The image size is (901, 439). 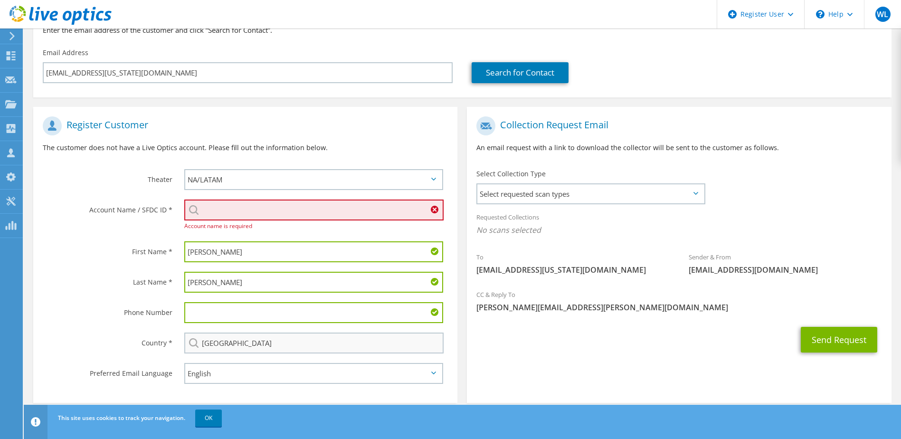 What do you see at coordinates (590, 194) in the screenshot?
I see `span: Select requested scan types` at bounding box center [590, 194].